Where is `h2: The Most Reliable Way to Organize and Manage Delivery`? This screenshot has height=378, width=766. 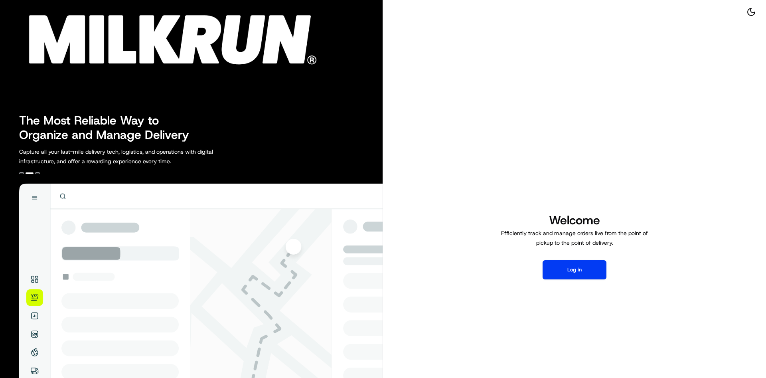 h2: The Most Reliable Way to Organize and Manage Delivery is located at coordinates (109, 128).